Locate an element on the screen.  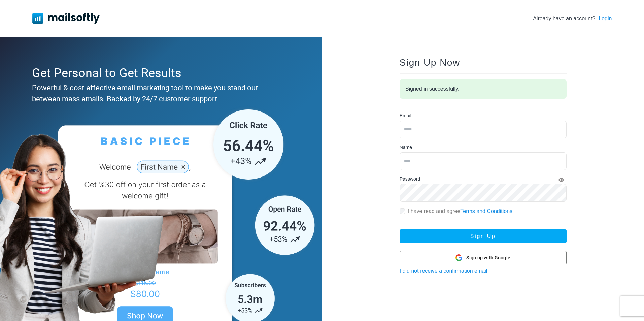
button: Sign up with Google is located at coordinates (483, 258).